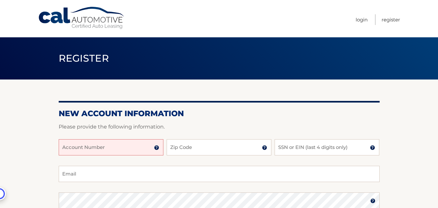 This screenshot has height=208, width=438. Describe the element at coordinates (84, 58) in the screenshot. I see `span: Register` at that location.